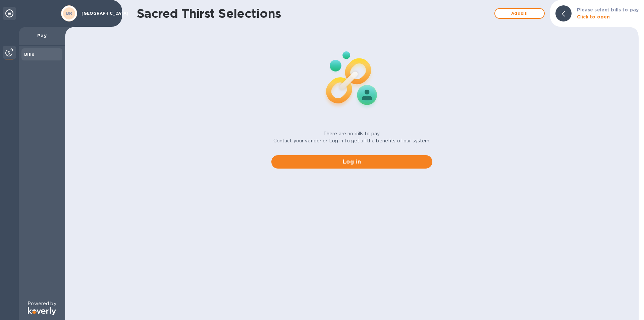 The image size is (644, 320). What do you see at coordinates (69, 13) in the screenshot?
I see `b: BR` at bounding box center [69, 13].